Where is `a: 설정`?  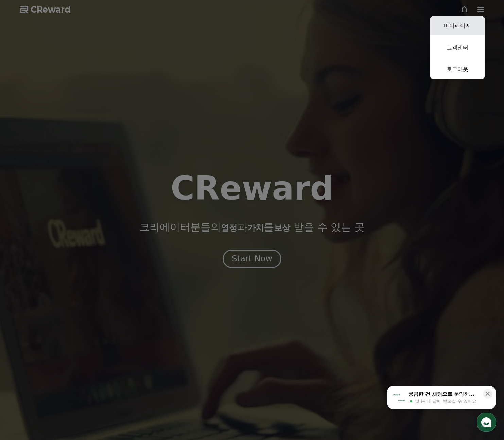 a: 설정 is located at coordinates (109, 224).